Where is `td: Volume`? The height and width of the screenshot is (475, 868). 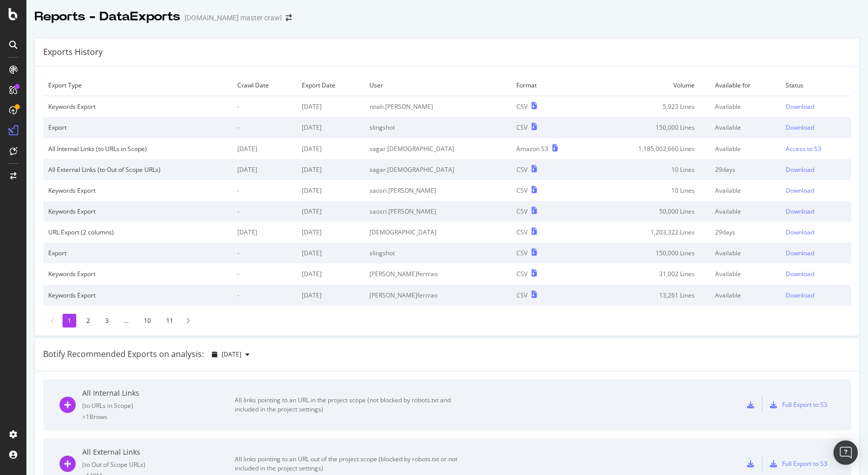 td: Volume is located at coordinates (650, 86).